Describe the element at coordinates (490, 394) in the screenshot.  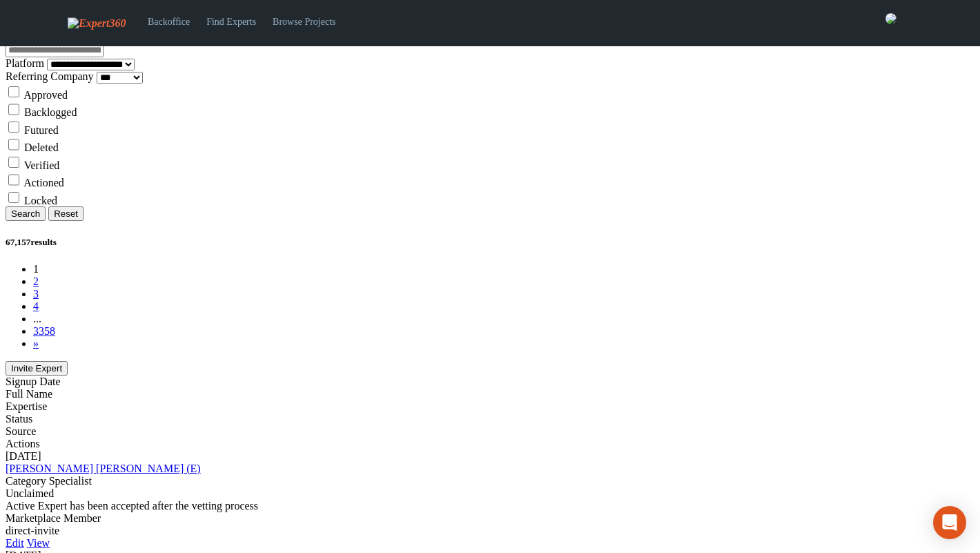
I see `div: Full Name` at that location.